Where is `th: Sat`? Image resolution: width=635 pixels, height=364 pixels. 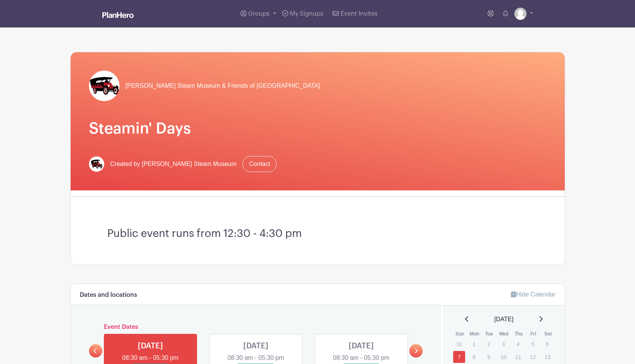 th: Sat is located at coordinates (548, 334).